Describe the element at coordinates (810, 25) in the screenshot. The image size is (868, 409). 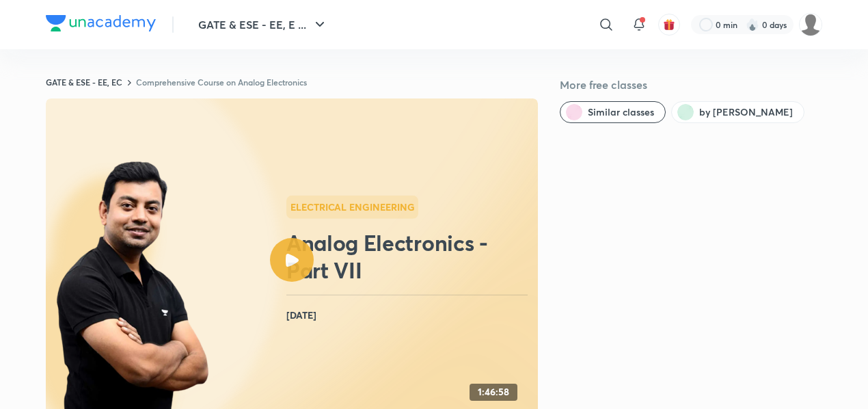
I see `img: Shambhavi Choubey` at that location.